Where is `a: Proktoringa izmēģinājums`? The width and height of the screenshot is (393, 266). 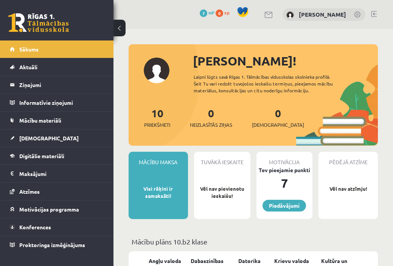 a: Proktoringa izmēģinājums is located at coordinates (57, 245).